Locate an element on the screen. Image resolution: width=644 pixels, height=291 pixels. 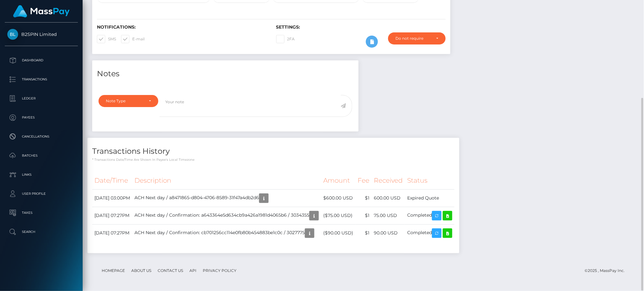
a: Contact Us is located at coordinates (171, 270).